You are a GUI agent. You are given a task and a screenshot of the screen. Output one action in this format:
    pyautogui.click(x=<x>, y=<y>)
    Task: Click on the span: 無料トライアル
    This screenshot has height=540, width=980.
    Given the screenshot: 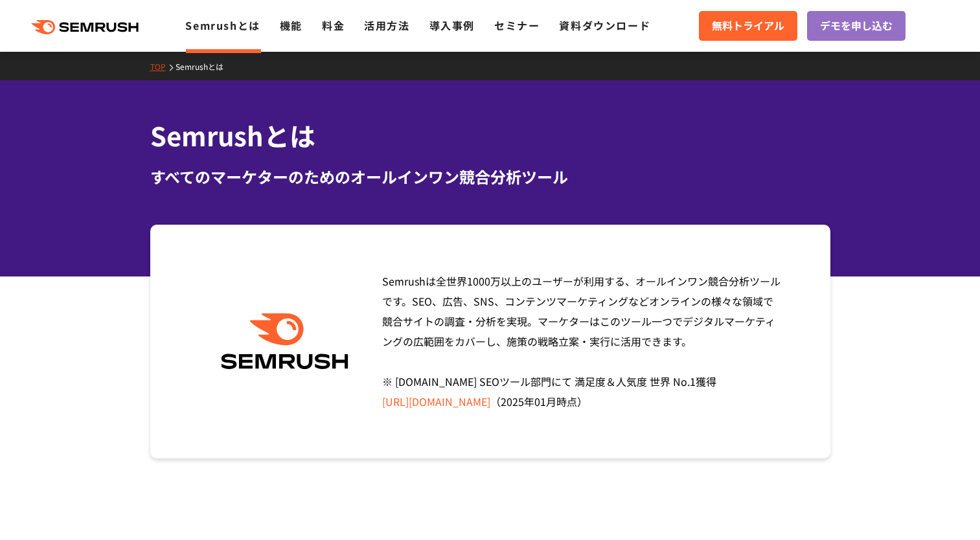 What is the action you would take?
    pyautogui.click(x=748, y=26)
    